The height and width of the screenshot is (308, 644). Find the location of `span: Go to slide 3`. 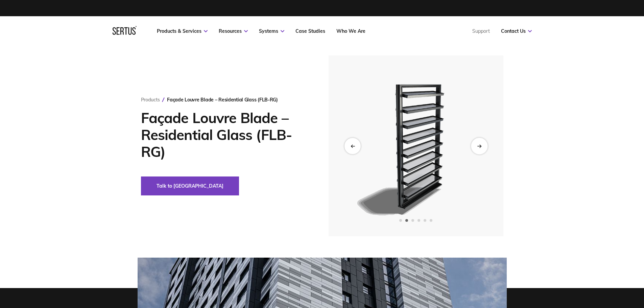

span: Go to slide 3 is located at coordinates (413, 221).